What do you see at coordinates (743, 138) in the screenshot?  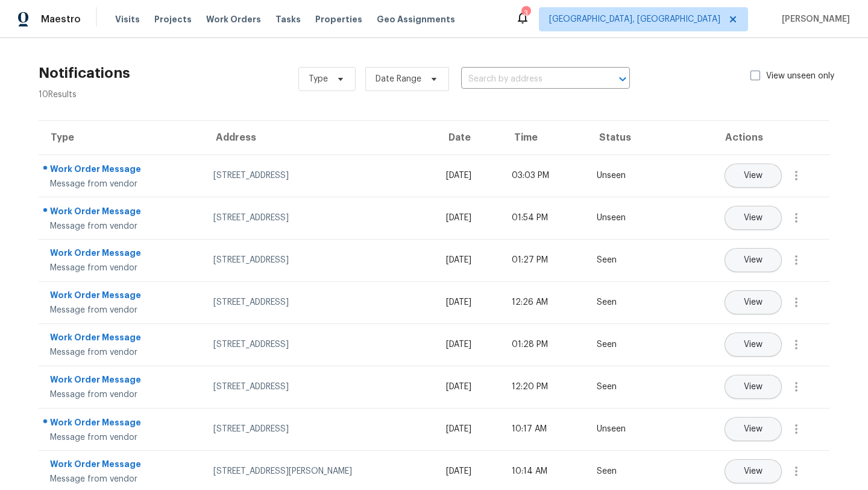 I see `th: Actions` at bounding box center [743, 138].